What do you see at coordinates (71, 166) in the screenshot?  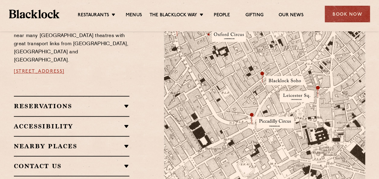 I see `h2: Contact Us` at bounding box center [71, 166].